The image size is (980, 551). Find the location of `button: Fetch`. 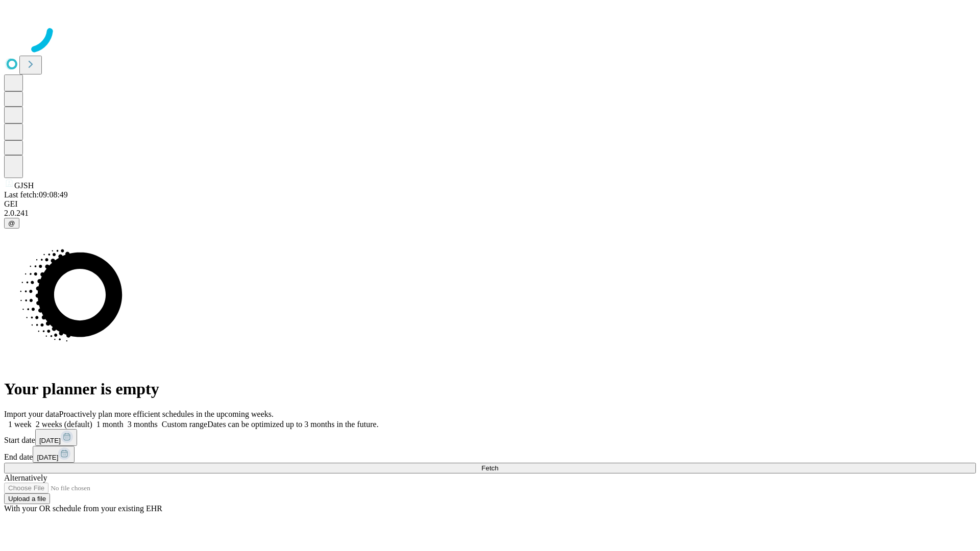

button: Fetch is located at coordinates (490, 468).